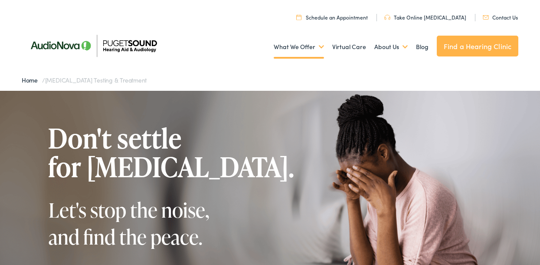  What do you see at coordinates (32, 80) in the screenshot?
I see `a: Home` at bounding box center [32, 80].